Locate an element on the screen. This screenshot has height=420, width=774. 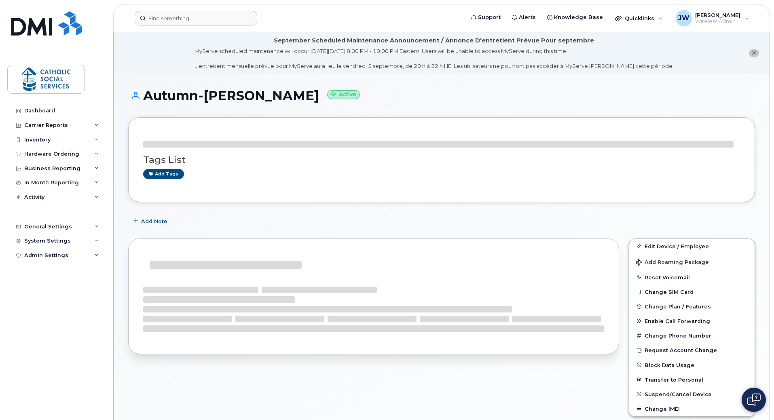
img: Open chat is located at coordinates (754, 400).